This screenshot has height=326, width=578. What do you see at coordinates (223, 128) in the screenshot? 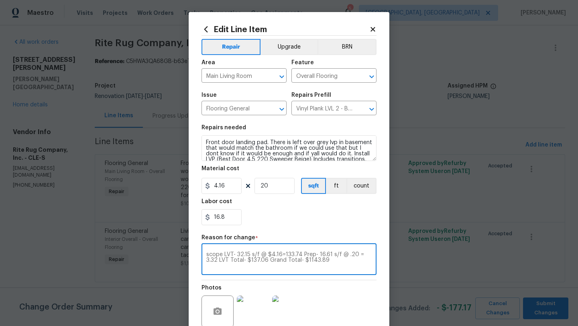
I see `h5: Repairs needed` at bounding box center [223, 128].